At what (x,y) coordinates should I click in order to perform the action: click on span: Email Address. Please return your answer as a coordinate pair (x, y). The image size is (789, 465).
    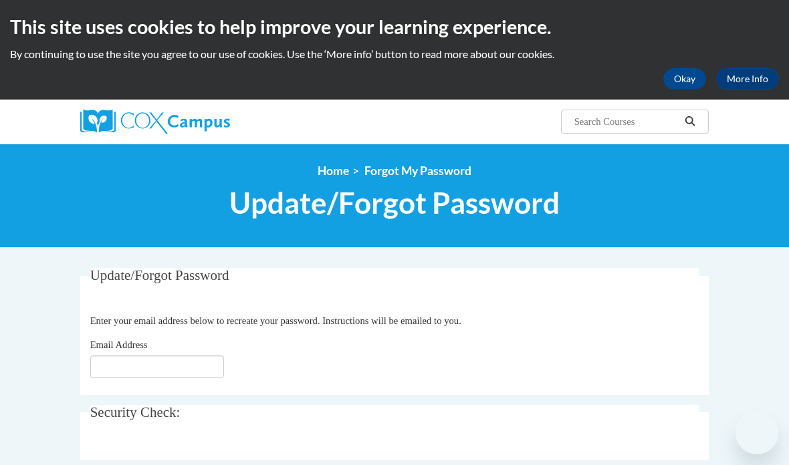
    Looking at the image, I should click on (119, 345).